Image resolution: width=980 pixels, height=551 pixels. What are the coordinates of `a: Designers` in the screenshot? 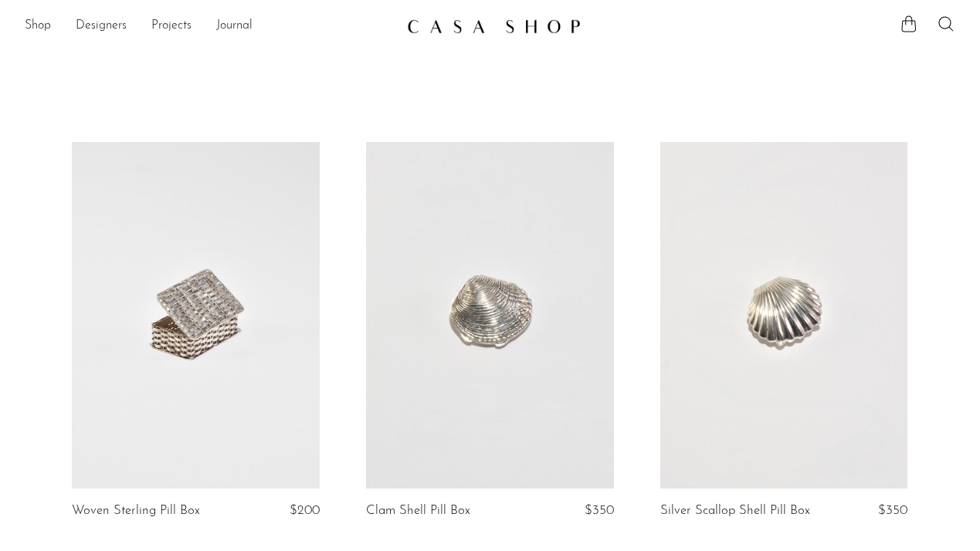 It's located at (101, 26).